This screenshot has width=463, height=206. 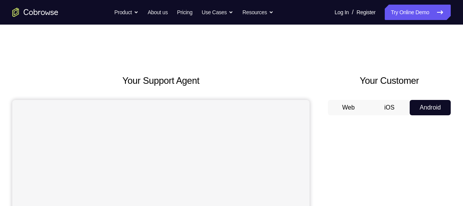 What do you see at coordinates (389, 81) in the screenshot?
I see `h2: Your Customer` at bounding box center [389, 81].